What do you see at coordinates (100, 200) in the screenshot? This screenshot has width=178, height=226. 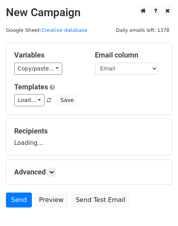 I see `a: Send Test Email` at bounding box center [100, 200].